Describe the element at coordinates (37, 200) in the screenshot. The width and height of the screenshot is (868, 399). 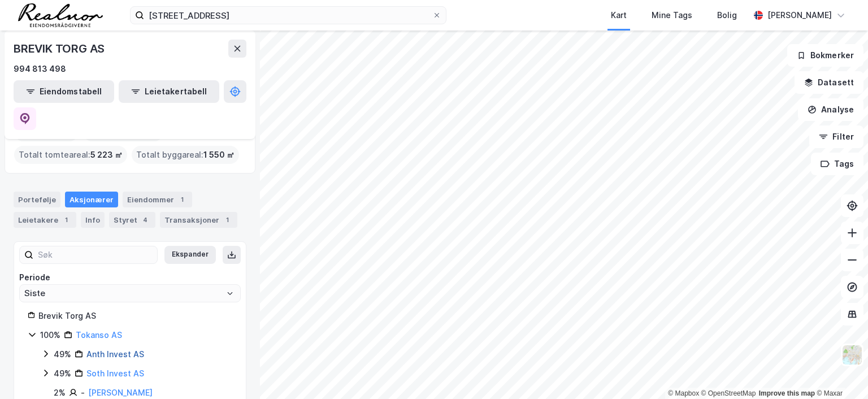
I see `div: Portefølje` at that location.